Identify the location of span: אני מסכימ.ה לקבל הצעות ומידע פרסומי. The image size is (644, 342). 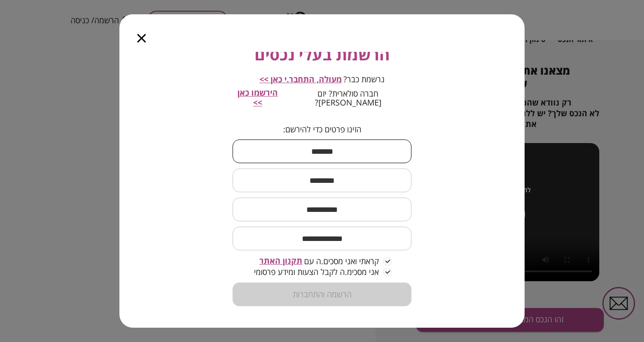
(316, 272).